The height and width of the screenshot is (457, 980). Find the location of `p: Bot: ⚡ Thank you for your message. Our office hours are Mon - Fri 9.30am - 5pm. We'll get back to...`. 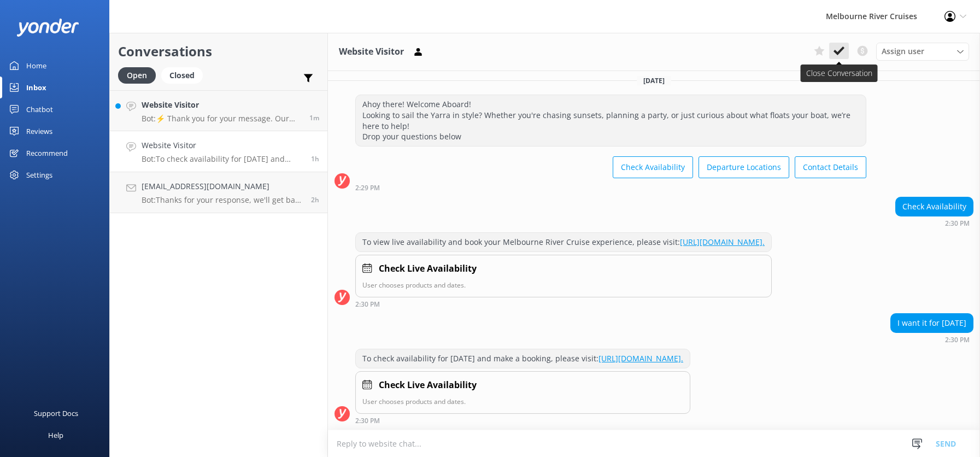

p: Bot: ⚡ Thank you for your message. Our office hours are Mon - Fri 9.30am - 5pm. We'll get back to... is located at coordinates (221, 119).